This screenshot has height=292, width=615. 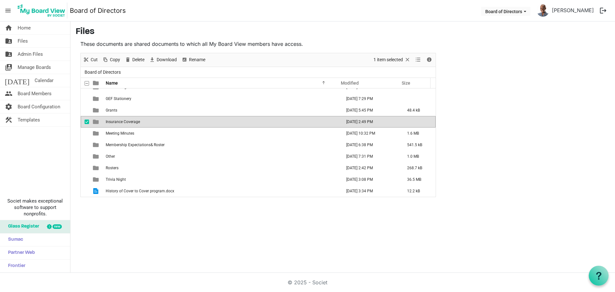 I want to click on span: Other, so click(x=110, y=156).